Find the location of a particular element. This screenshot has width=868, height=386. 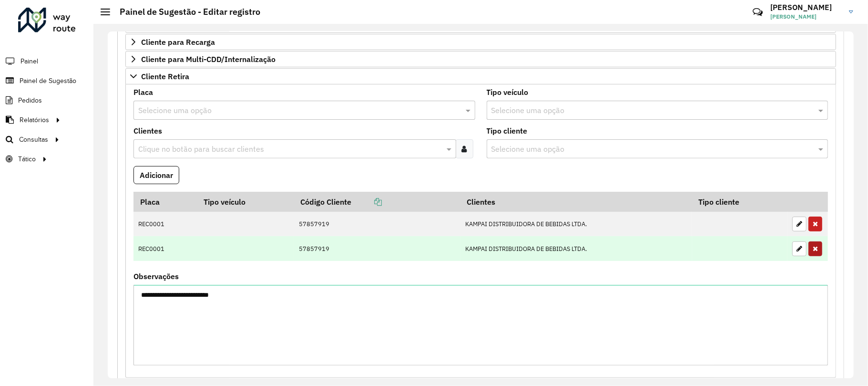

th: Placa is located at coordinates (165, 202).